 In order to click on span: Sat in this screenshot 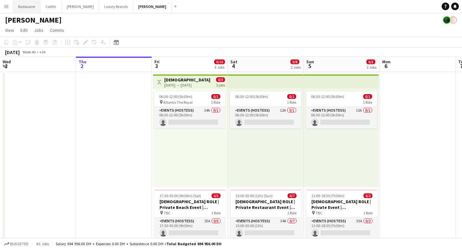, I will do `click(234, 62)`.